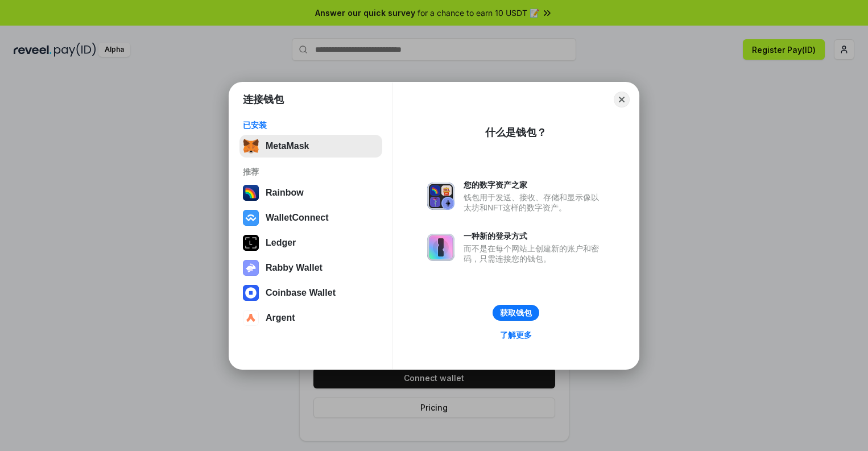  Describe the element at coordinates (287, 146) in the screenshot. I see `div: MetaMask` at that location.